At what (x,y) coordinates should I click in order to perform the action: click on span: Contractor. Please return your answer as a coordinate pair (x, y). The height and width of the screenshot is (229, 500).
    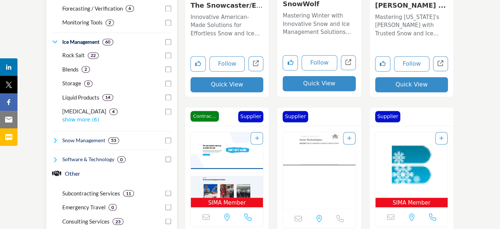
    Looking at the image, I should click on (204, 116).